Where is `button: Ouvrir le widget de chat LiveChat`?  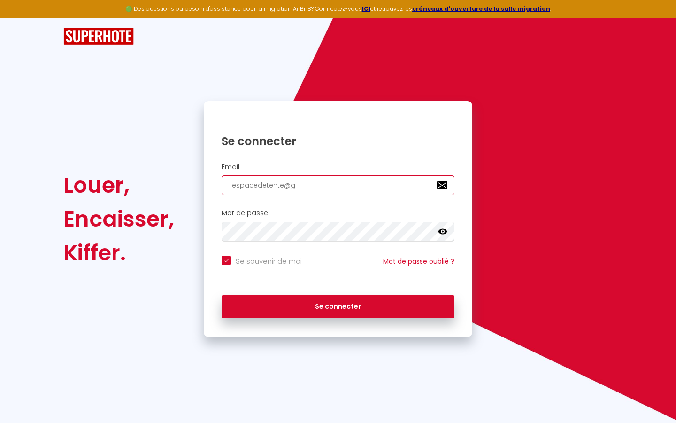
button: Ouvrir le widget de chat LiveChat is located at coordinates (22, 18).